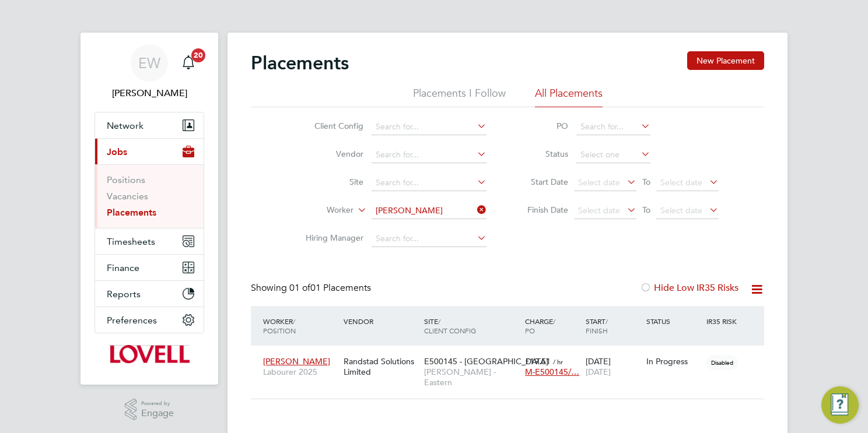  I want to click on div: IR35 Risk, so click(724, 321).